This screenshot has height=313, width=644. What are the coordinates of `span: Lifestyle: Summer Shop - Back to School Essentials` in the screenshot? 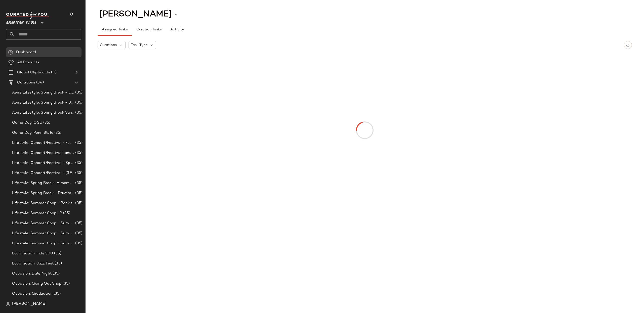 It's located at (43, 203).